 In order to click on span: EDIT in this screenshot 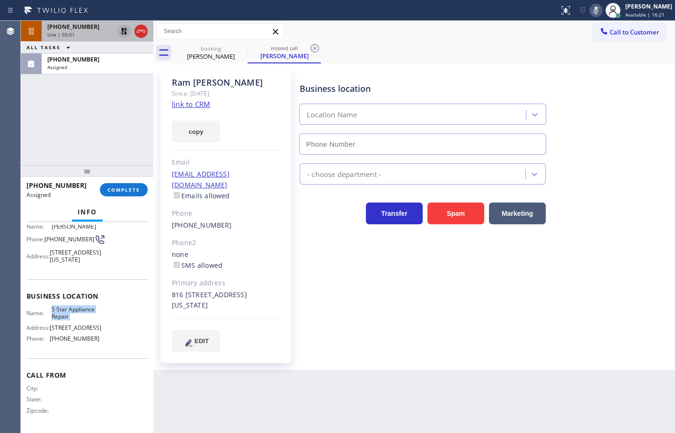, I will do `click(202, 341)`.